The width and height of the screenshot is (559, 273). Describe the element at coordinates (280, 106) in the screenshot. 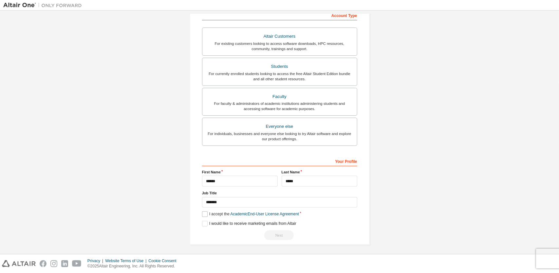

I see `div: For faculty & administrators of academic institutions administering students and accessing softwa...` at that location.